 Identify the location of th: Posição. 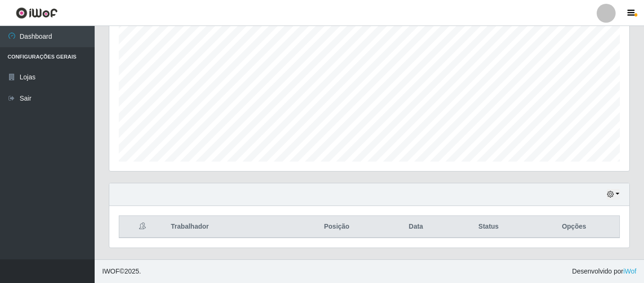
(337, 227).